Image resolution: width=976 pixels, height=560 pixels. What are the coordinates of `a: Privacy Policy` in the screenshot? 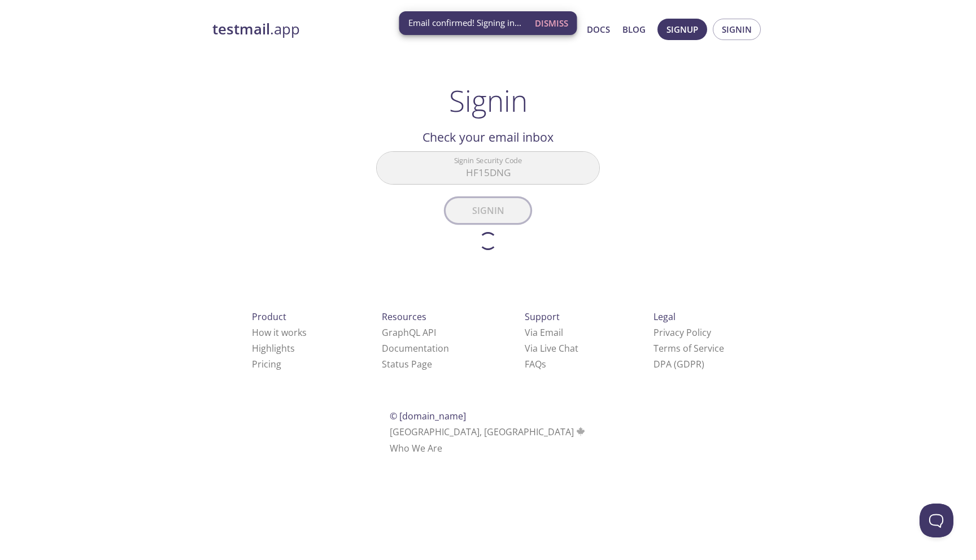 It's located at (682, 332).